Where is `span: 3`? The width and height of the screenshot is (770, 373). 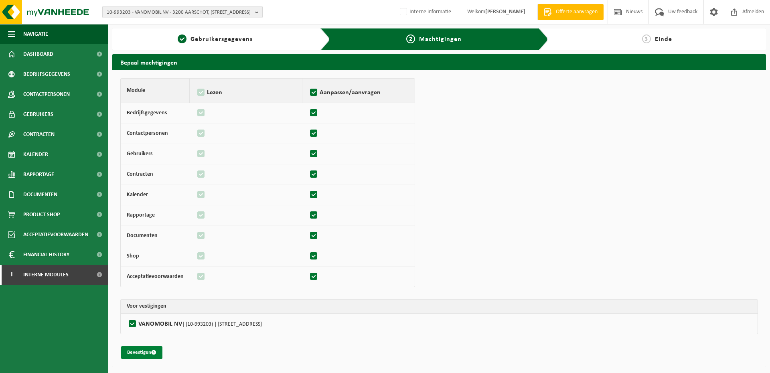
span: 3 is located at coordinates (646, 39).